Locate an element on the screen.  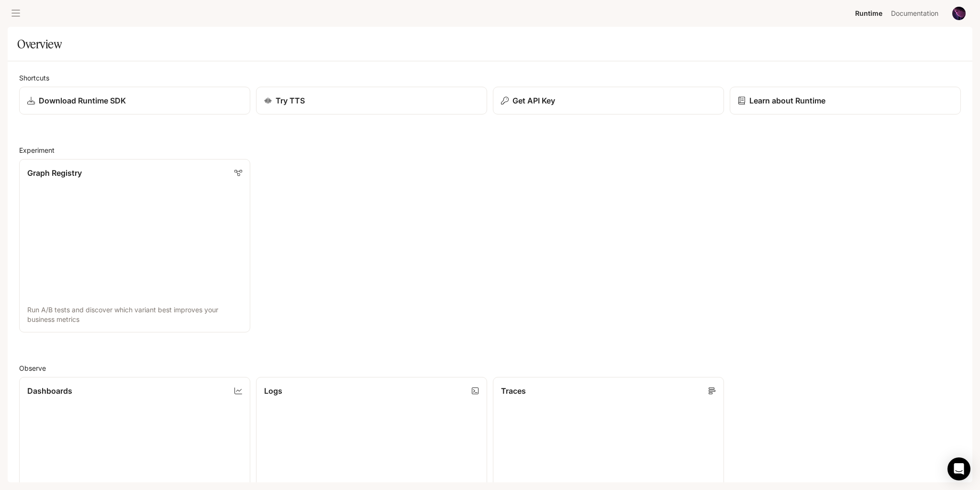
button: User avatar is located at coordinates (959, 13).